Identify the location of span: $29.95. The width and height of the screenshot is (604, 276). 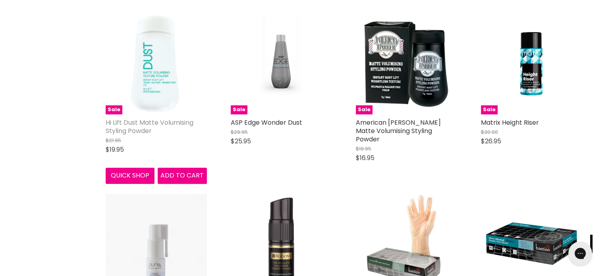
(239, 132).